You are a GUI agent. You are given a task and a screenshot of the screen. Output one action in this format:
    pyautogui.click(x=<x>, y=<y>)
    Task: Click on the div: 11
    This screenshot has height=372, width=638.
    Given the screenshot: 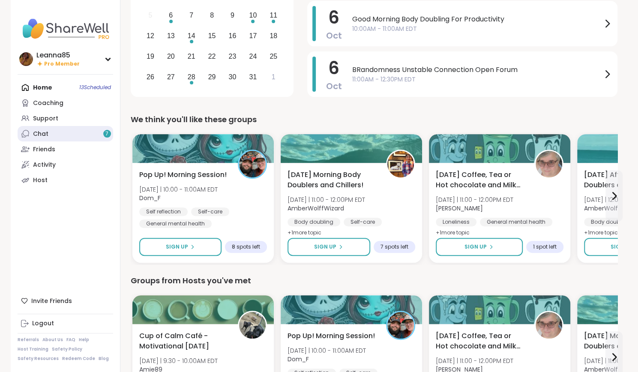 What is the action you would take?
    pyautogui.click(x=273, y=15)
    